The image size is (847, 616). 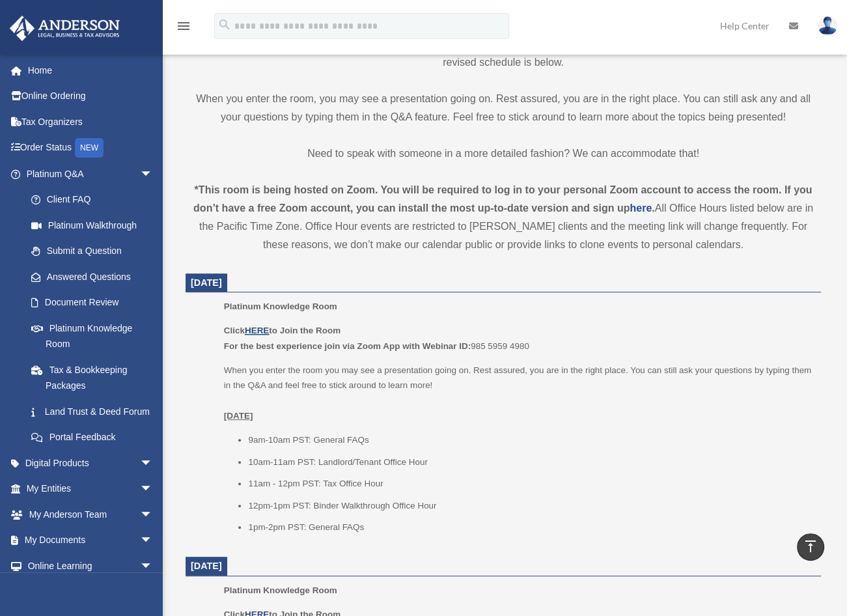 I want to click on a: Land Trust & Deed Forum, so click(x=95, y=411).